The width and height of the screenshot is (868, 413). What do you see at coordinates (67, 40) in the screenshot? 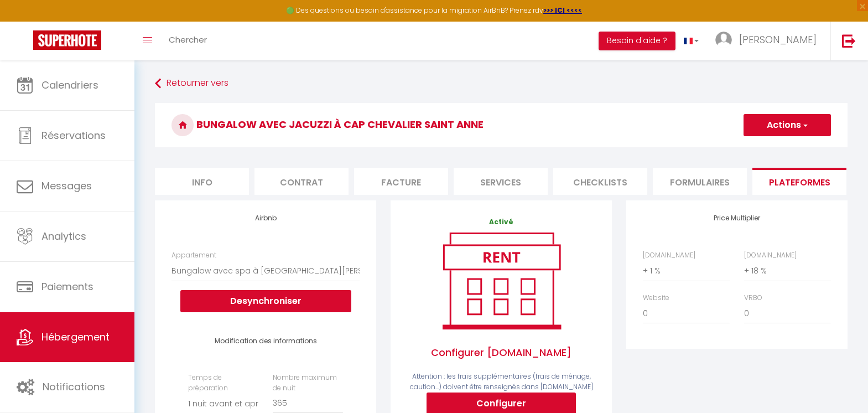
I see `img: Super Booking` at bounding box center [67, 40].